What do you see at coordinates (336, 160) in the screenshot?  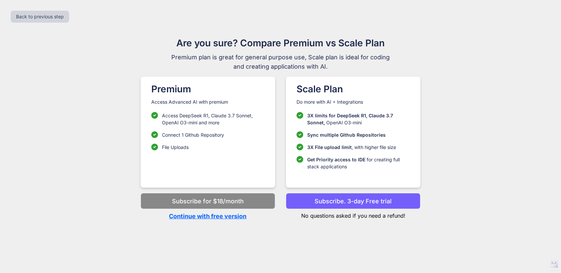 I see `span: Get Priority access to IDE` at bounding box center [336, 160].